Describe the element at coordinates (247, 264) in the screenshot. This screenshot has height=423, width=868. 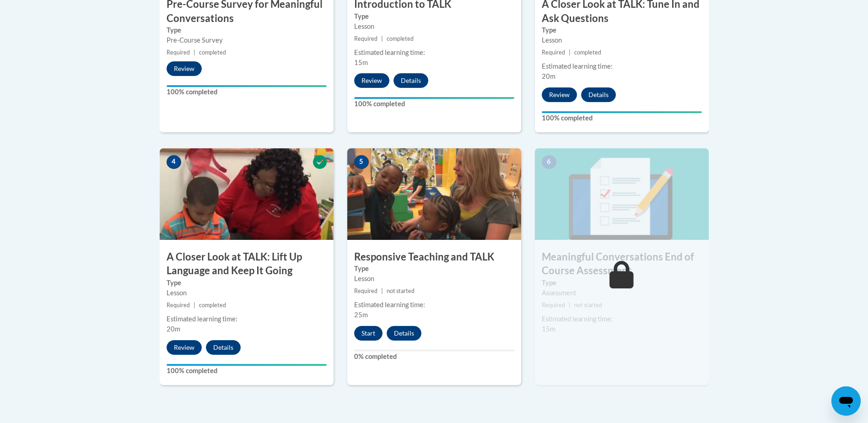
I see `h3: A Closer Look at TALK: Lift Up Language and Keep It Going` at that location.